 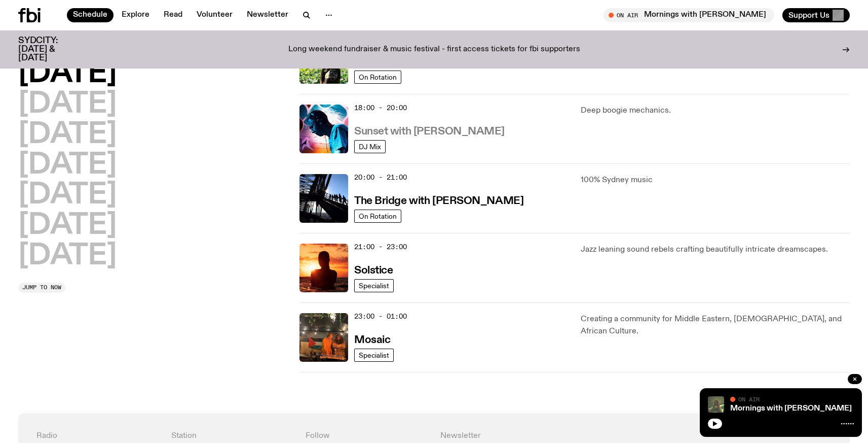 I want to click on span: On Air, so click(x=749, y=398).